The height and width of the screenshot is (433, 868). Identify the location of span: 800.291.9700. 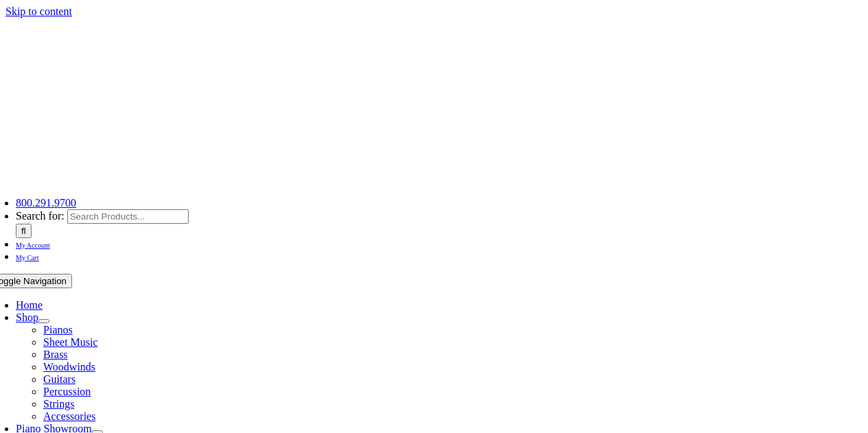
(46, 203).